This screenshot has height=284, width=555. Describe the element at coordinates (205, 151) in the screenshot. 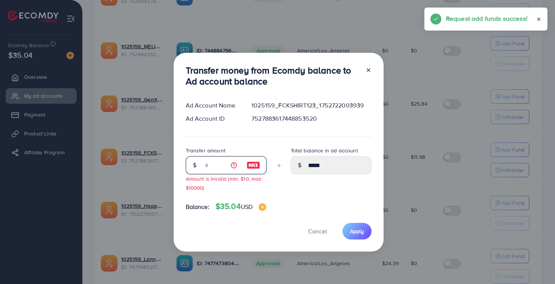

I see `label: Transfer amount` at that location.